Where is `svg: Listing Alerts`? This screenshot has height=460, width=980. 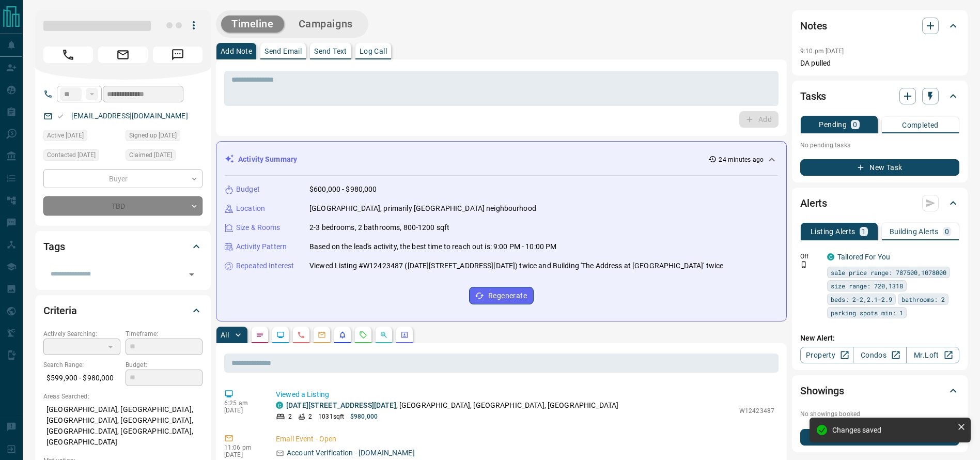
svg: Listing Alerts is located at coordinates (343, 334).